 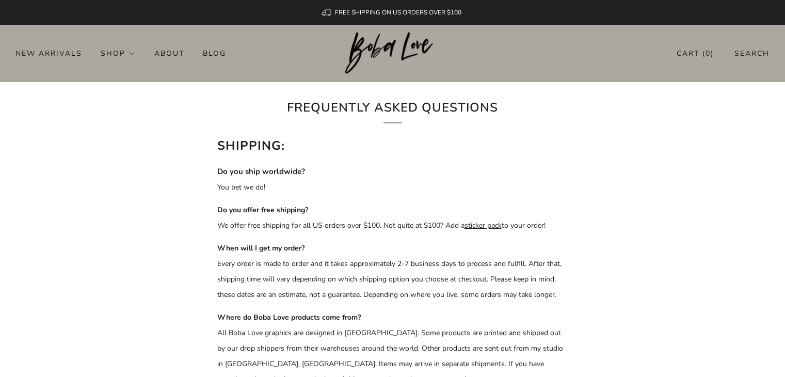 What do you see at coordinates (48, 53) in the screenshot?
I see `a: New Arrivals` at bounding box center [48, 53].